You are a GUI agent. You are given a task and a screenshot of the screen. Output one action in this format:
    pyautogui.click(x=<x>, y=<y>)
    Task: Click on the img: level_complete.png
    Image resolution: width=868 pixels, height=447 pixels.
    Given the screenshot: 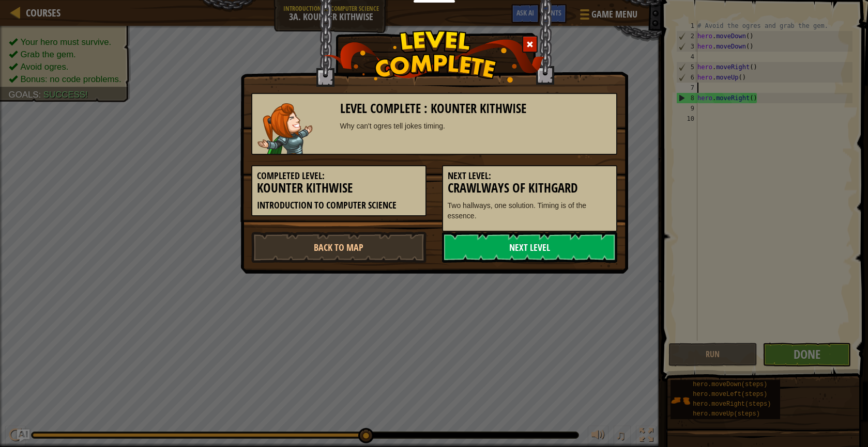 What is the action you would take?
    pyautogui.click(x=434, y=57)
    